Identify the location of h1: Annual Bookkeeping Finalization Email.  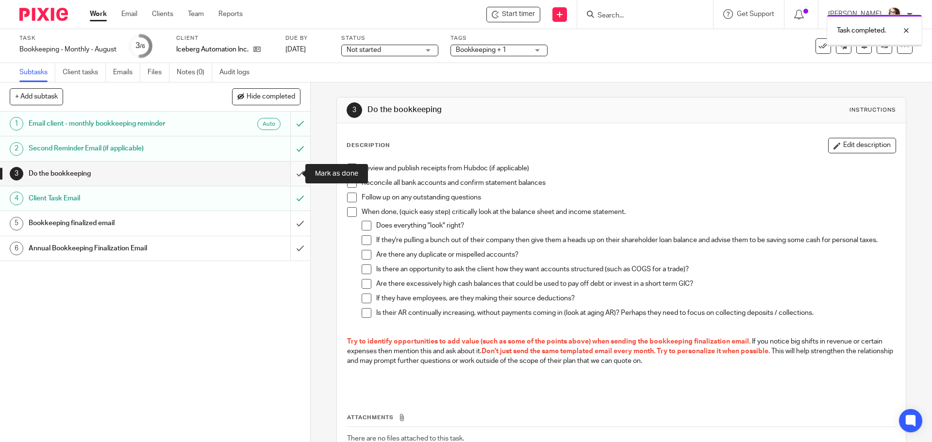
(113, 249).